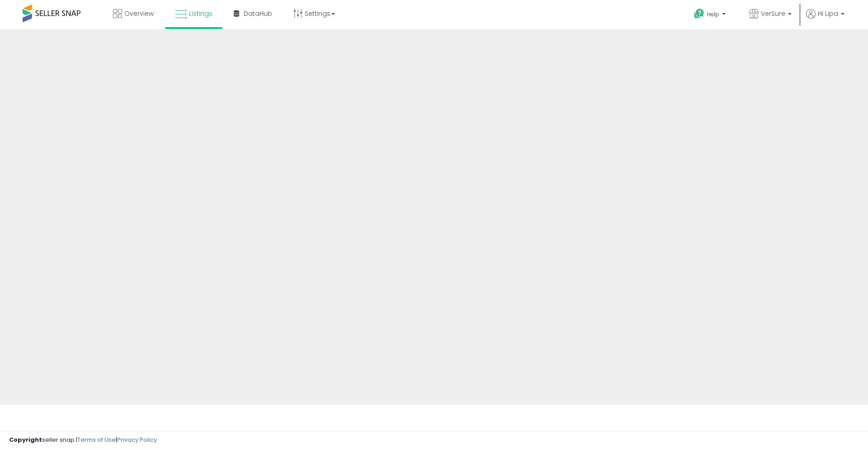  What do you see at coordinates (826, 19) in the screenshot?
I see `a: Hi Lipa` at bounding box center [826, 19].